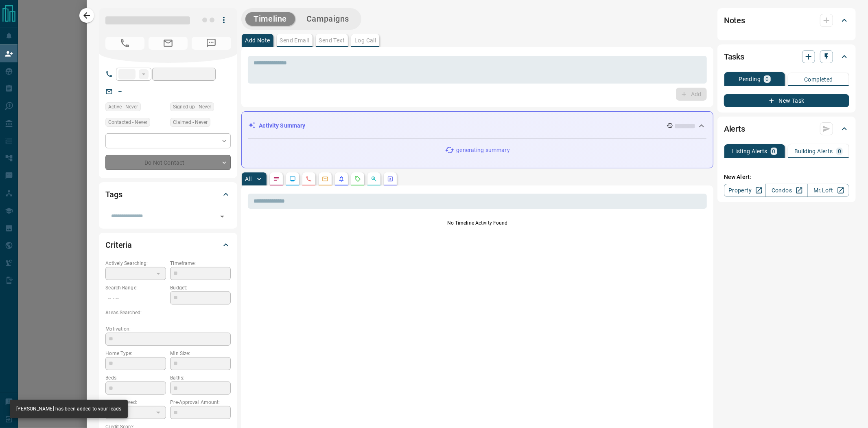 The width and height of the screenshot is (868, 428). What do you see at coordinates (328, 19) in the screenshot?
I see `button: Campaigns` at bounding box center [328, 19].